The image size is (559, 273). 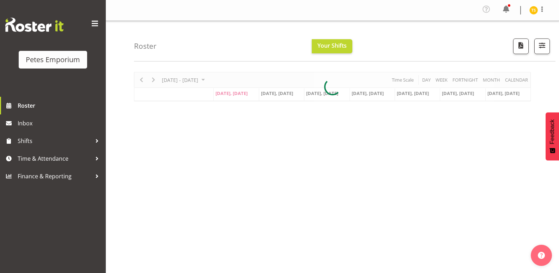 I want to click on span: Finance & Reporting, so click(x=55, y=176).